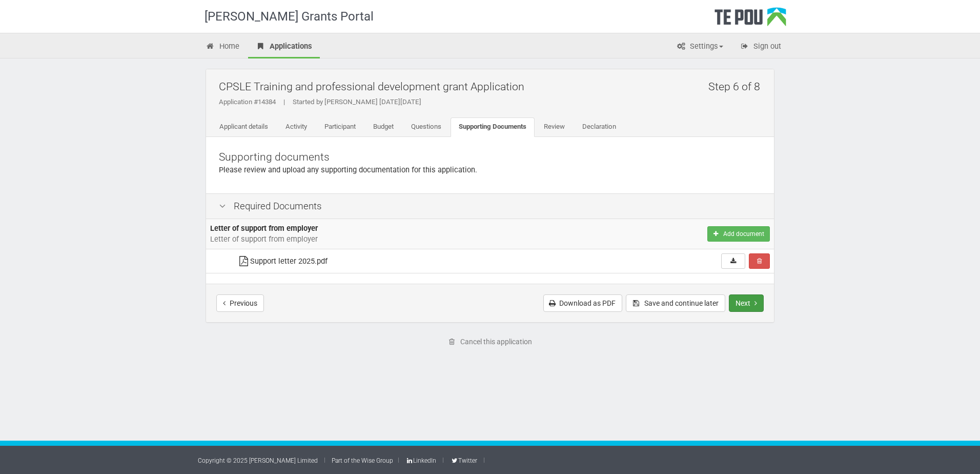 The image size is (980, 474). I want to click on a: Download as PDF, so click(583, 303).